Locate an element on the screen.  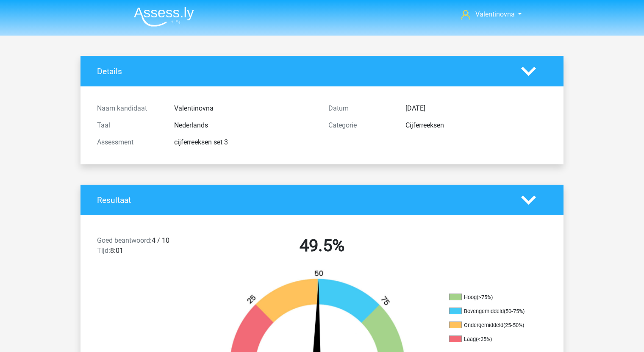
div: (<25%) is located at coordinates (484, 339).